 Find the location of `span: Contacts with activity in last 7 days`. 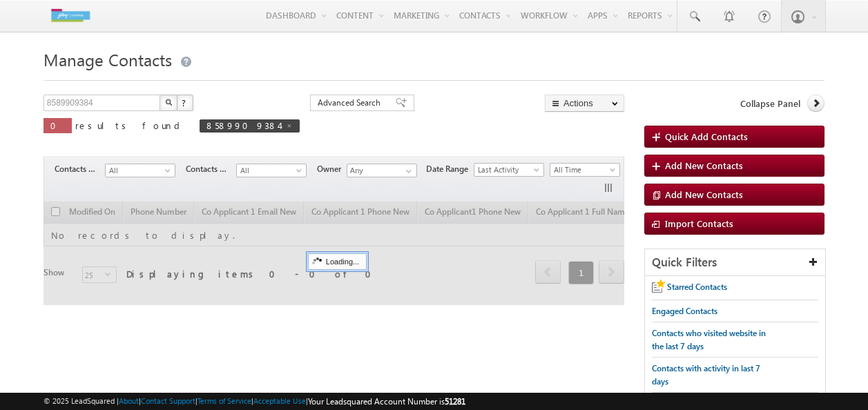

span: Contacts with activity in last 7 days is located at coordinates (706, 375).